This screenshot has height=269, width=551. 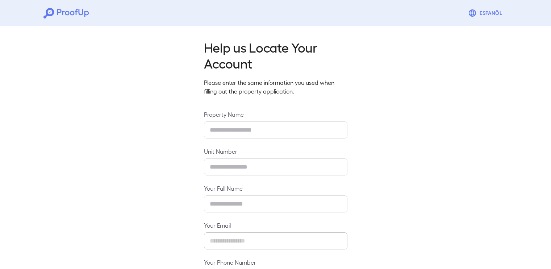 I want to click on label: Your Full Name, so click(x=276, y=188).